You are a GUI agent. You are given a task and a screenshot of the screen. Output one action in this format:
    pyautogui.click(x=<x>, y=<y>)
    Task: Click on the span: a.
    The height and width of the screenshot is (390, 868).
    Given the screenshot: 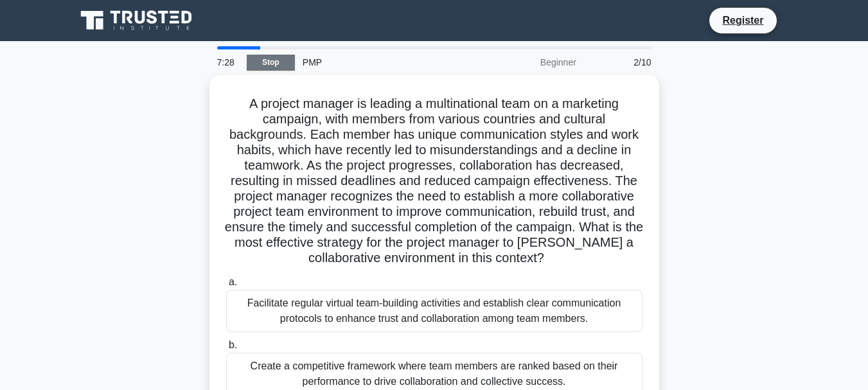 What is the action you would take?
    pyautogui.click(x=233, y=281)
    